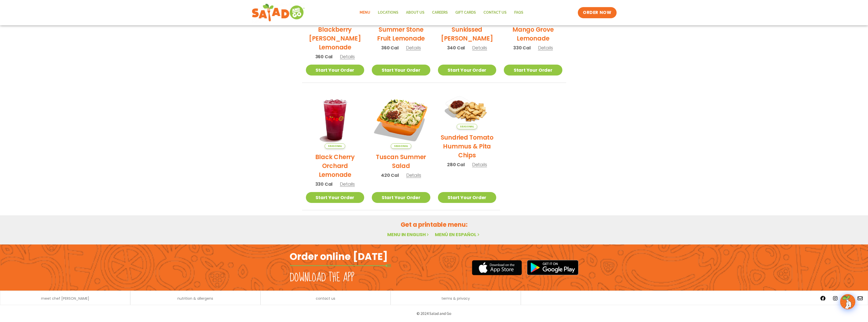 The height and width of the screenshot is (322, 868). What do you see at coordinates (456, 48) in the screenshot?
I see `span: 340 Cal` at bounding box center [456, 48].